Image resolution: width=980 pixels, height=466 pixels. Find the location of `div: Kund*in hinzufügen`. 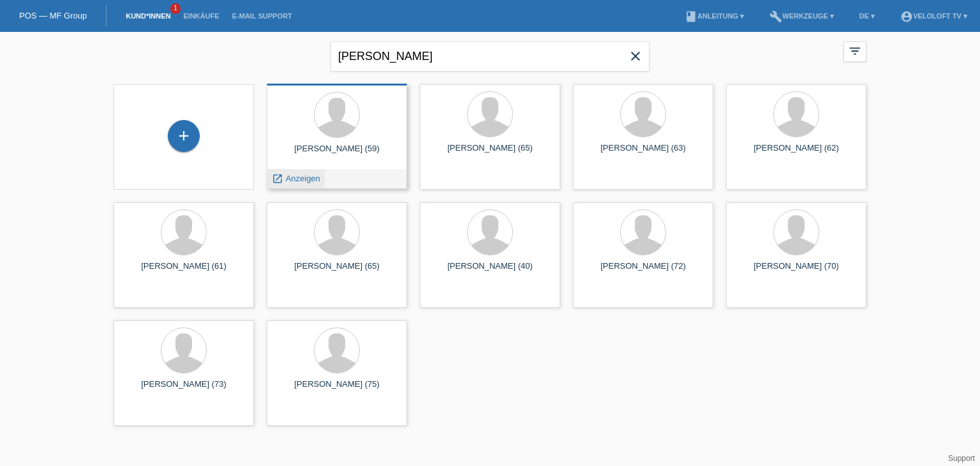

div: Kund*in hinzufügen is located at coordinates (184, 136).